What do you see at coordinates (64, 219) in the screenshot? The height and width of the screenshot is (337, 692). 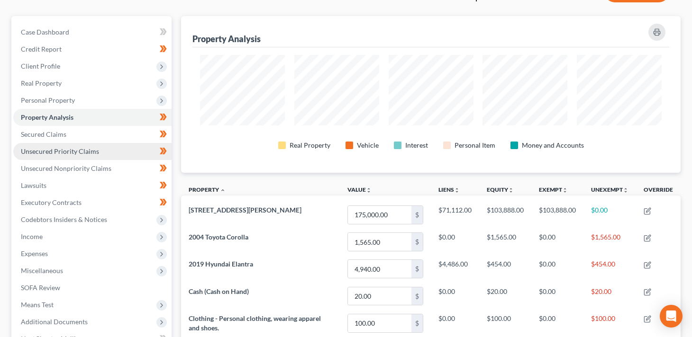 I see `span: Codebtors Insiders & Notices` at bounding box center [64, 219].